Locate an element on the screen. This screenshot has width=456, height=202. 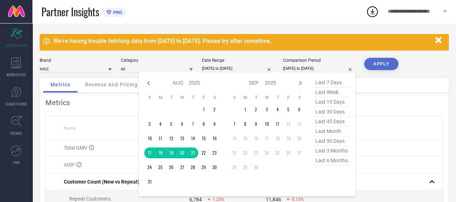
div: Category is located at coordinates (157, 60).